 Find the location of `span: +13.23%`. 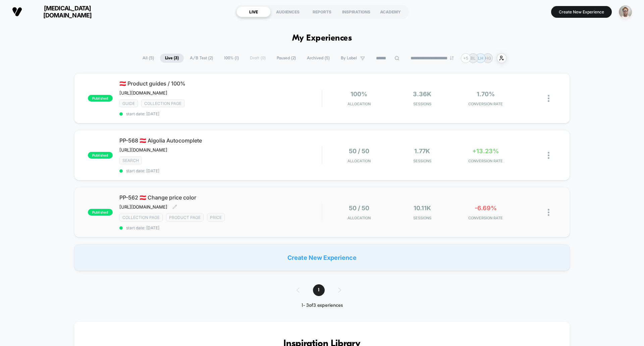

span: +13.23% is located at coordinates (485, 151).